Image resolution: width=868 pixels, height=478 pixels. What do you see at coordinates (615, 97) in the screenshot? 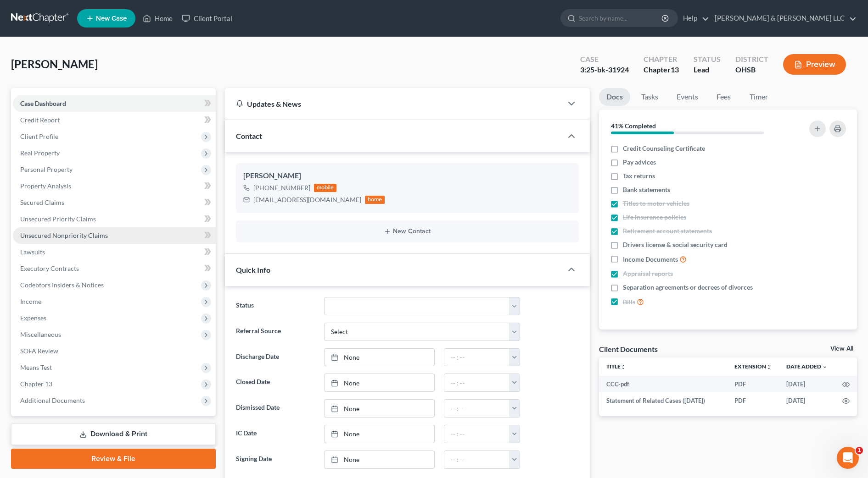
I see `a: Docs` at bounding box center [615, 97].